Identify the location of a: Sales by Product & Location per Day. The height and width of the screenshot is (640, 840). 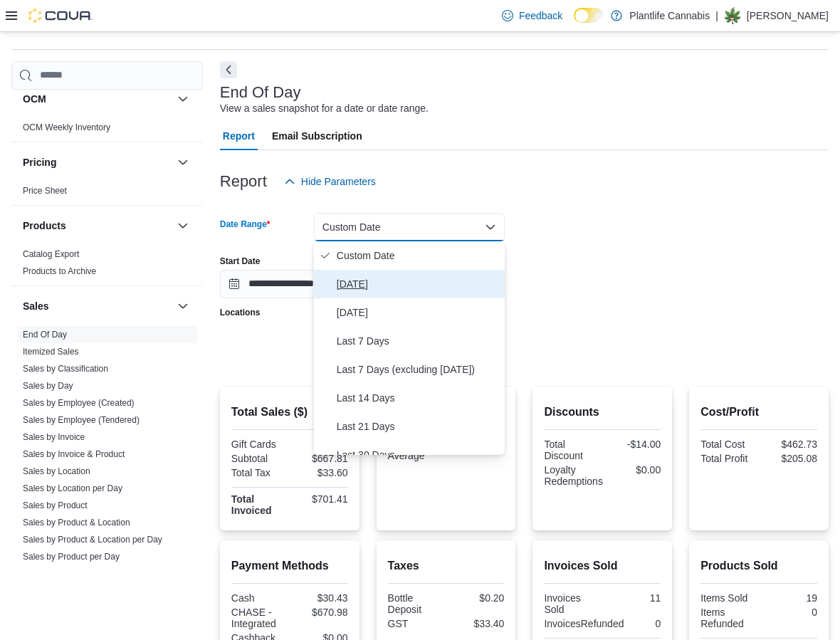
(93, 539).